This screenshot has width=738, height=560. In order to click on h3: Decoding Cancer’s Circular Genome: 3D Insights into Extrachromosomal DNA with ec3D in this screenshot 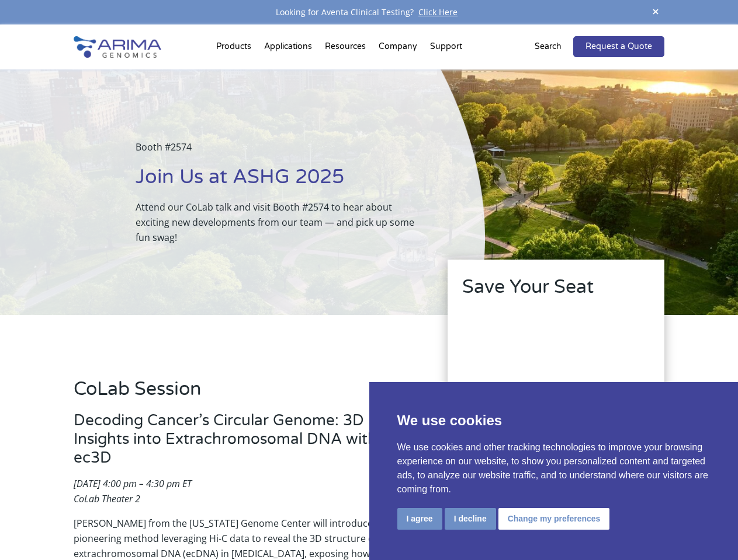, I will do `click(244, 444)`.